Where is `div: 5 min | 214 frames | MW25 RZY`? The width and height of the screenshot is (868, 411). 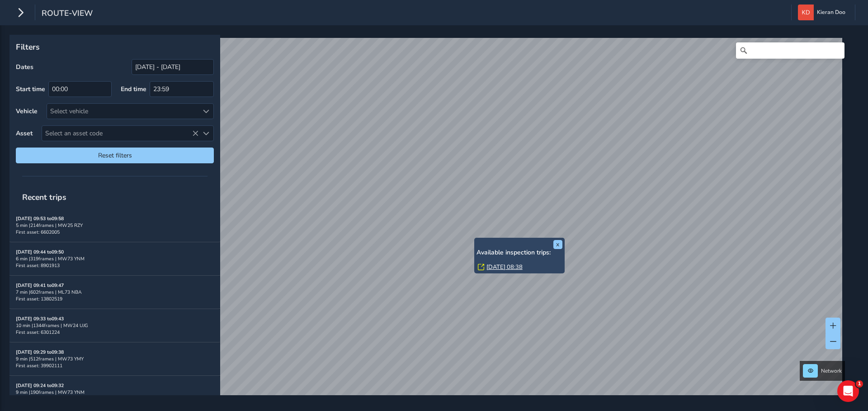 div: 5 min | 214 frames | MW25 RZY is located at coordinates (115, 225).